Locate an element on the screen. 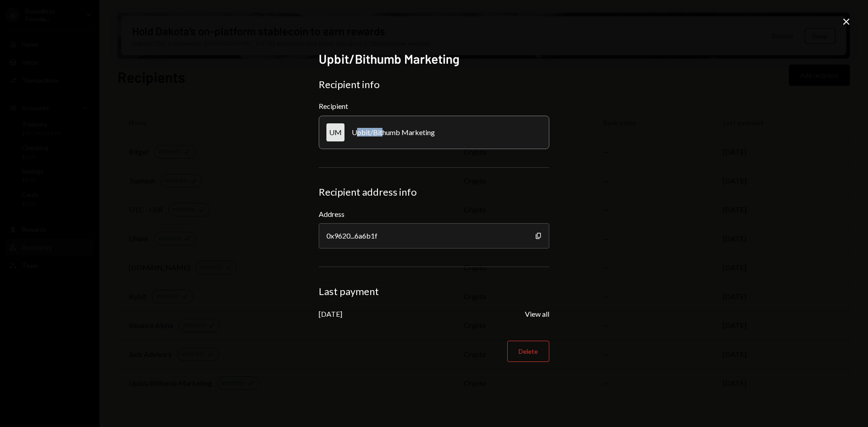 The width and height of the screenshot is (868, 427). div: Recipient info is located at coordinates (434, 84).